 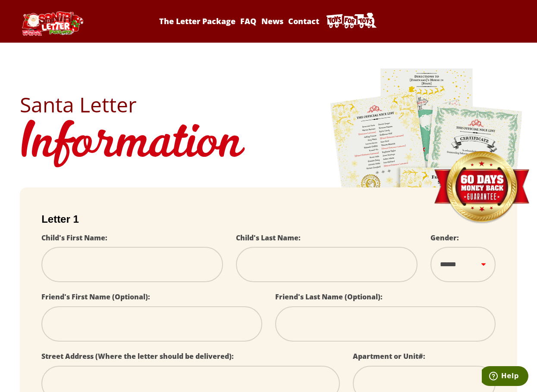 What do you see at coordinates (52, 23) in the screenshot?
I see `img: Santa Letter Logo` at bounding box center [52, 23].